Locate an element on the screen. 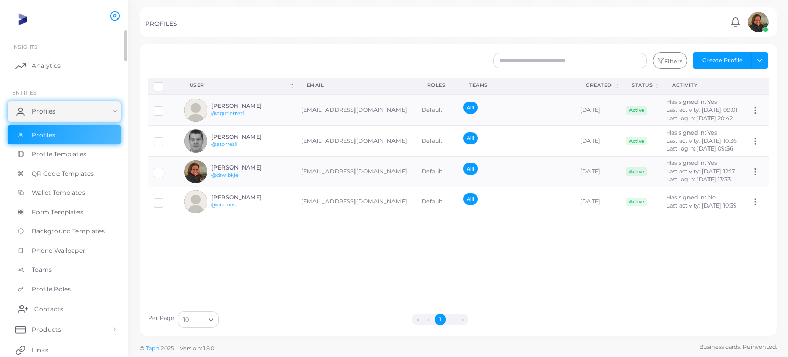  span: ENTITIES is located at coordinates (24, 92).